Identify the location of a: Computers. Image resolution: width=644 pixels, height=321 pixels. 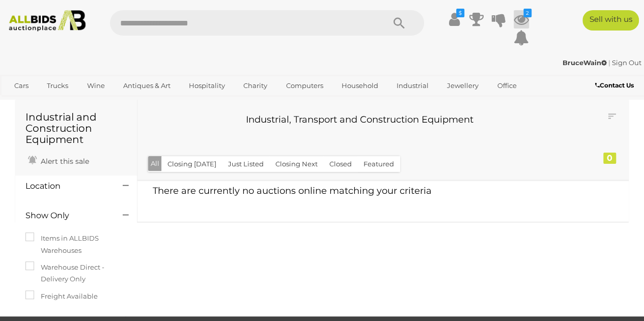
(304, 85).